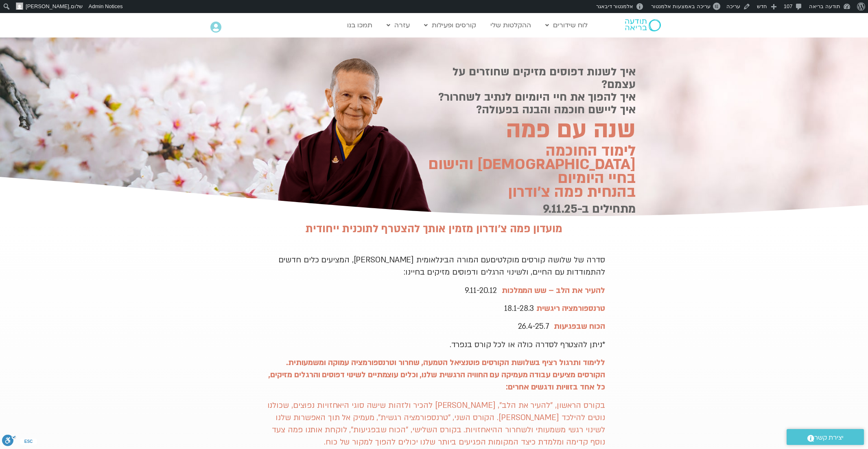  Describe the element at coordinates (434, 229) in the screenshot. I see `h2: מועדון פמה צ׳ודרון מזמין אותך להצטרף לתוכנית ייחודית` at that location.